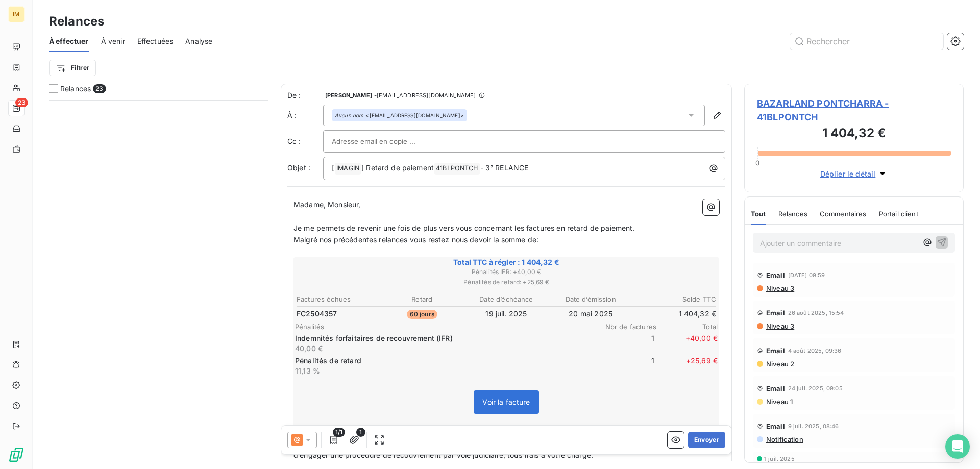 Image resolution: width=980 pixels, height=469 pixels. What do you see at coordinates (779, 459) in the screenshot?
I see `span: 1 juil. 2025` at bounding box center [779, 459].